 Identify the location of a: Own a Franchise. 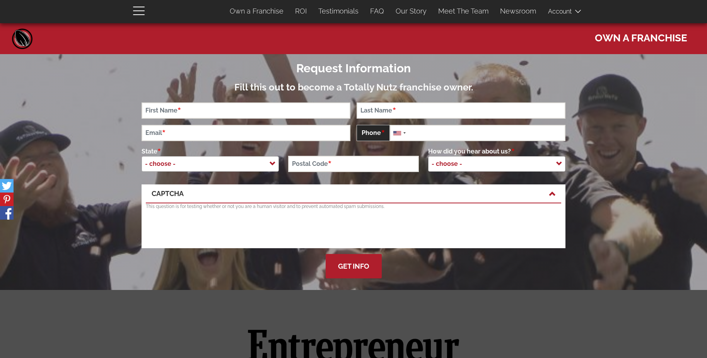
(257, 11).